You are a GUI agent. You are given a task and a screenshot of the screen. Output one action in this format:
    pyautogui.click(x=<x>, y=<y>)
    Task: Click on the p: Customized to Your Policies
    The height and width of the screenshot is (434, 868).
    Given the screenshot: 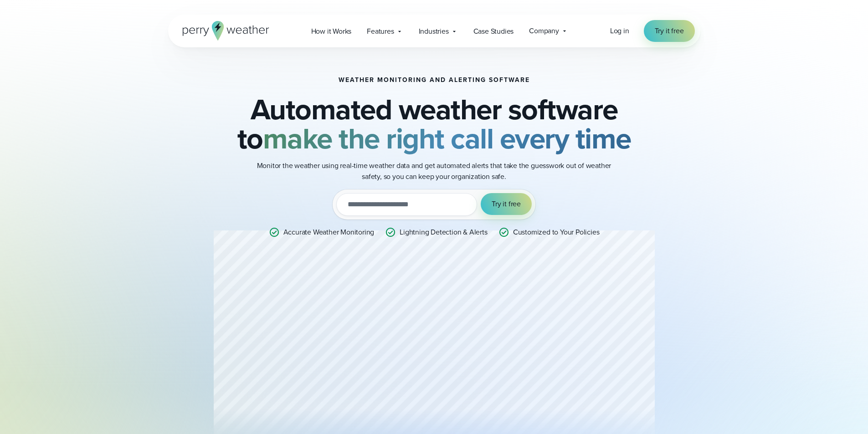 What is the action you would take?
    pyautogui.click(x=557, y=232)
    